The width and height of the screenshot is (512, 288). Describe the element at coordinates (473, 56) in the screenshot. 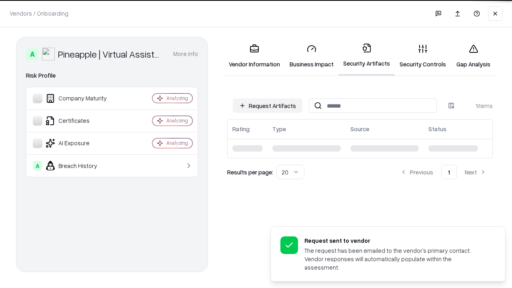

I see `a: Gap Analysis` at that location.